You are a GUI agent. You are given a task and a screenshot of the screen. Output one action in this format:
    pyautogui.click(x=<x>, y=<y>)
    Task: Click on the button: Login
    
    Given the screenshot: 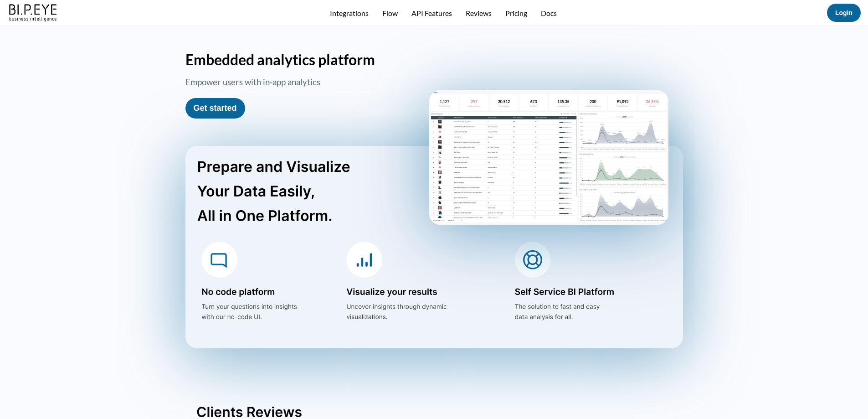 What is the action you would take?
    pyautogui.click(x=844, y=13)
    